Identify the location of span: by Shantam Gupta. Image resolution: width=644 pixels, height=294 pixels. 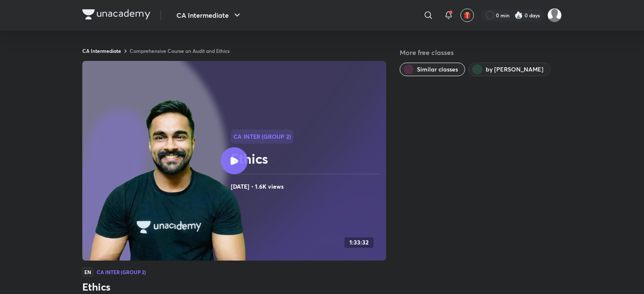
(515, 69).